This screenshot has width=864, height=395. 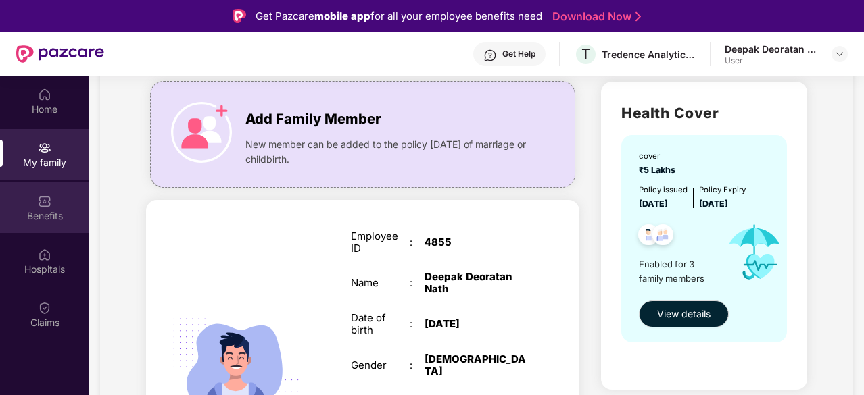 What do you see at coordinates (839, 54) in the screenshot?
I see `img: svg+xml;base64,PHN2ZyBpZD0iRHJvcGRvd24tMzJ4MzIiIHhtbG5zPSJodHRwOi8vd3d3LnczLm9yZy8yMDAwL3N2ZyIgd2...` at bounding box center [839, 54].